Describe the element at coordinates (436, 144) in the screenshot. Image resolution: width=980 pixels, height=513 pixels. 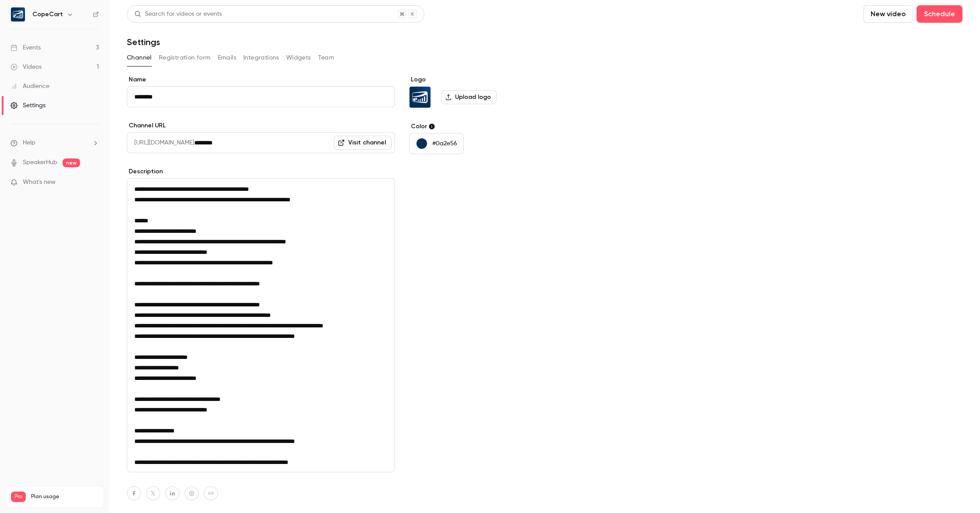
I see `button: #0a2e56` at that location.